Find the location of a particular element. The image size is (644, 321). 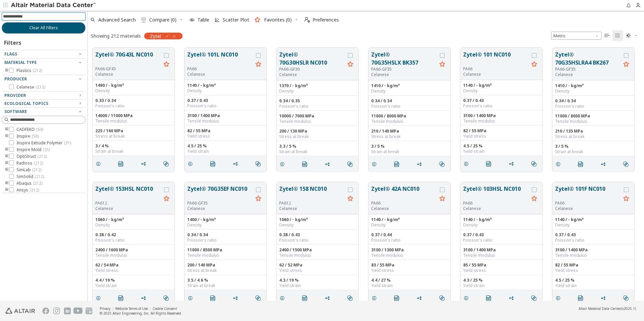

span: Software is located at coordinates (15, 111).